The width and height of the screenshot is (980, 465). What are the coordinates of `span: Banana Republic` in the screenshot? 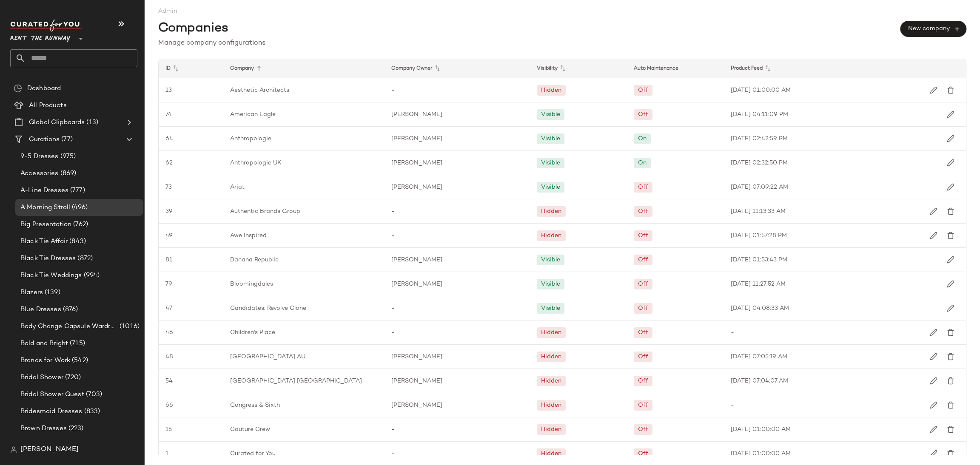 It's located at (254, 260).